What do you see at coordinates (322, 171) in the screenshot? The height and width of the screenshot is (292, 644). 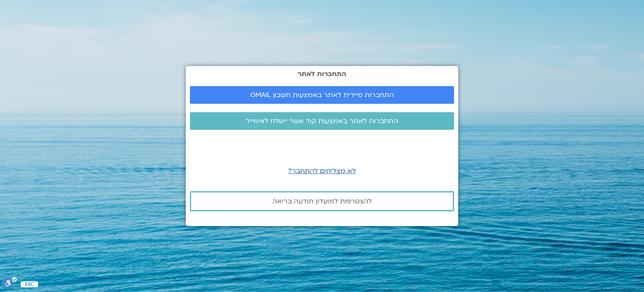 I see `span: לא מצליחים להתחבר?` at bounding box center [322, 171].